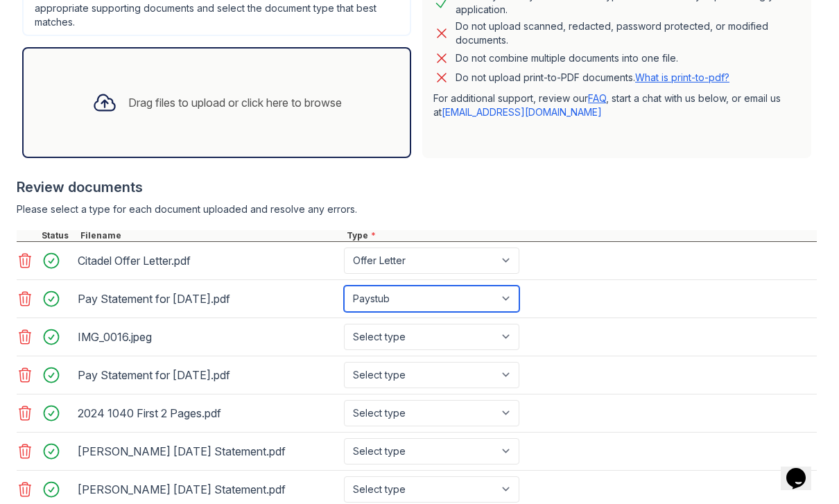  I want to click on a: What is print-to-pdf?, so click(682, 77).